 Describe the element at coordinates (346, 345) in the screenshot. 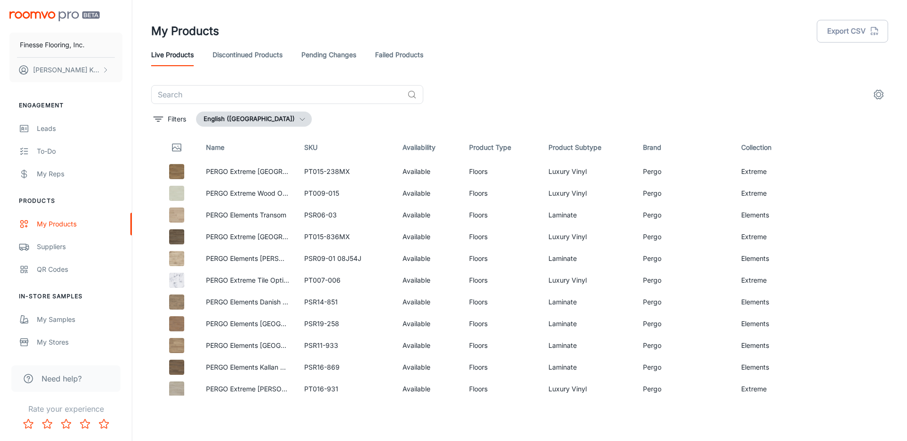

I see `td: PSR11-933` at that location.